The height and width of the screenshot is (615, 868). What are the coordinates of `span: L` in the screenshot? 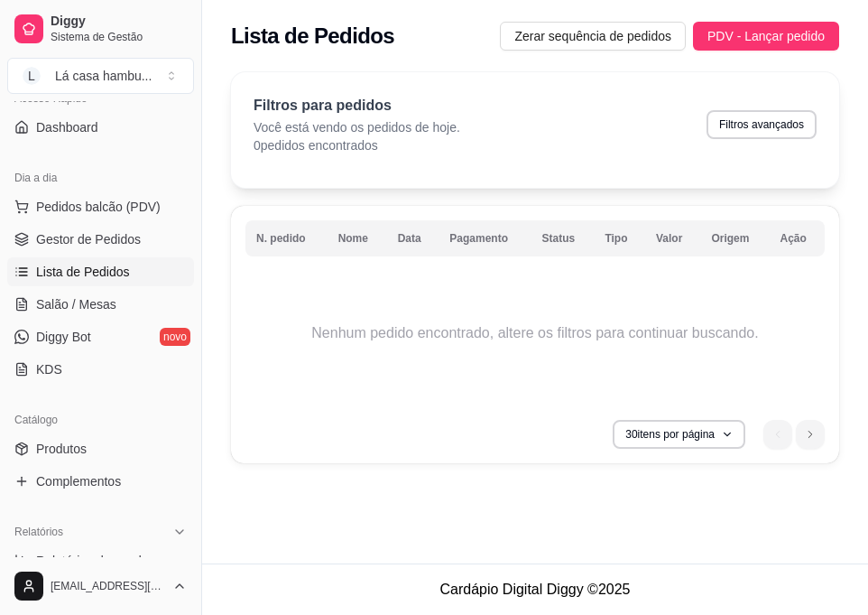 It's located at (31, 76).